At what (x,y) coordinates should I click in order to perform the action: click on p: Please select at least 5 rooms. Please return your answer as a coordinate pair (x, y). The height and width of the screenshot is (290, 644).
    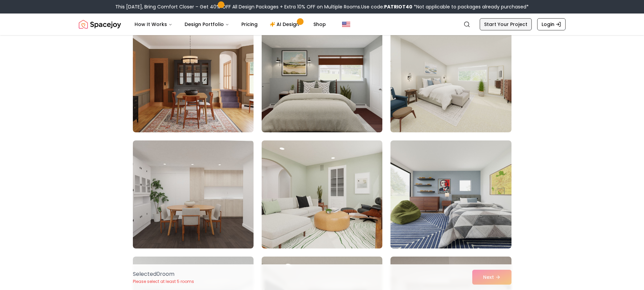
    Looking at the image, I should click on (163, 282).